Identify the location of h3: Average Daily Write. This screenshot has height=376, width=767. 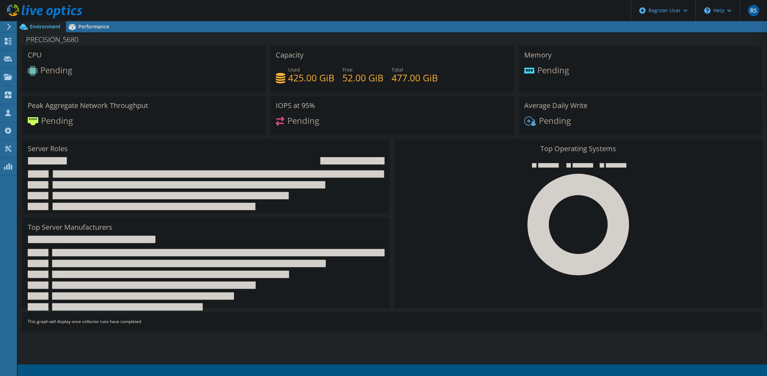
(556, 106).